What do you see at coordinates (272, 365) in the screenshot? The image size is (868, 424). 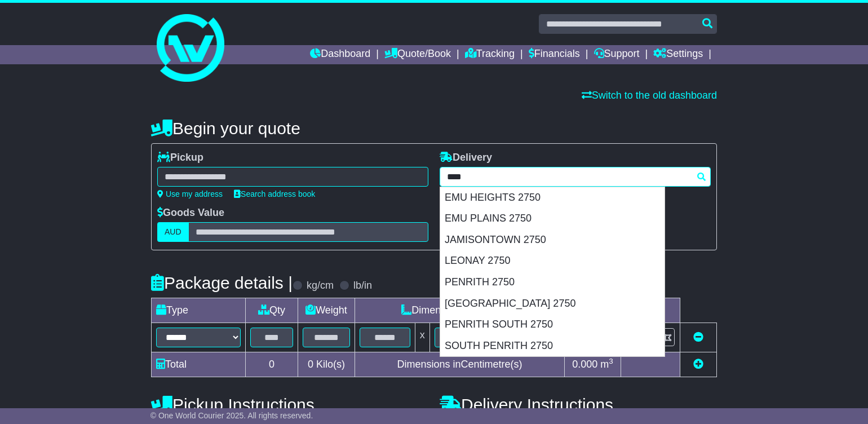 I see `td: 0` at bounding box center [272, 365].